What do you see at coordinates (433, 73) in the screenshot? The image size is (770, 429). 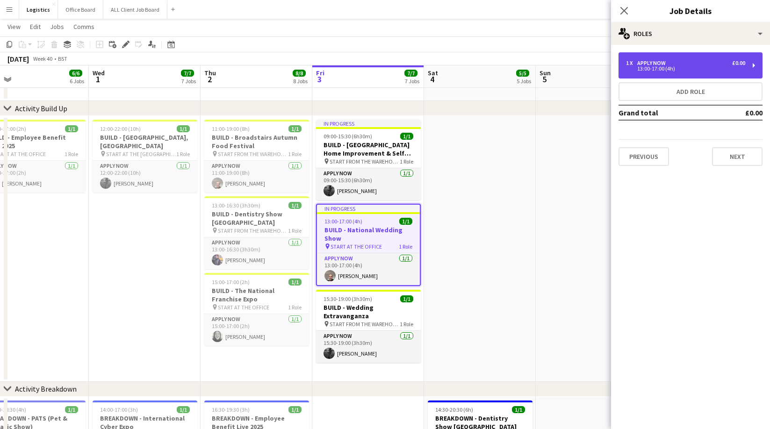 I see `span: Sat` at bounding box center [433, 73].